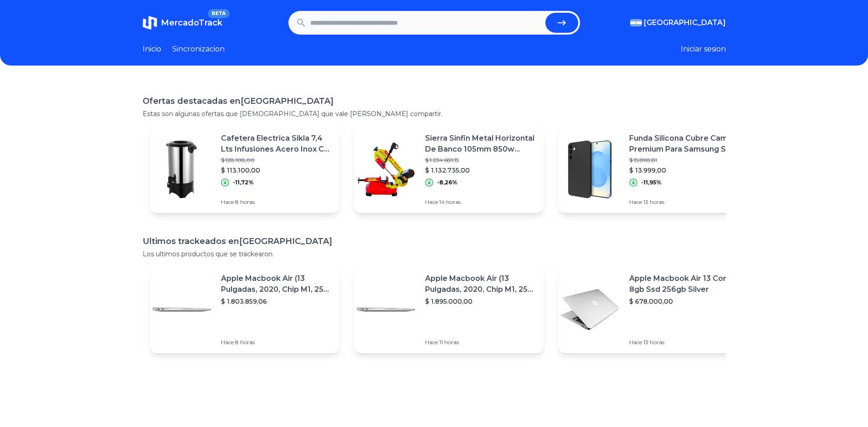 This screenshot has height=427, width=868. Describe the element at coordinates (685, 161) in the screenshot. I see `p: $ 15.898,81` at that location.